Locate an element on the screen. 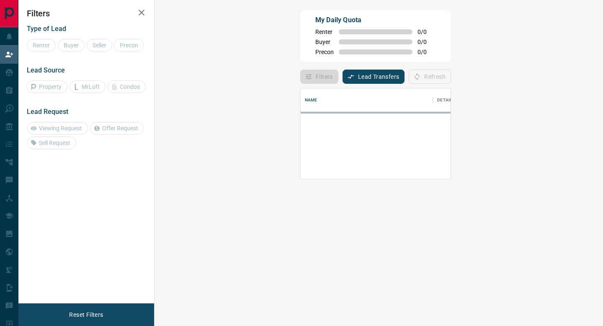 This screenshot has height=326, width=603. span: Renter is located at coordinates (324, 32).